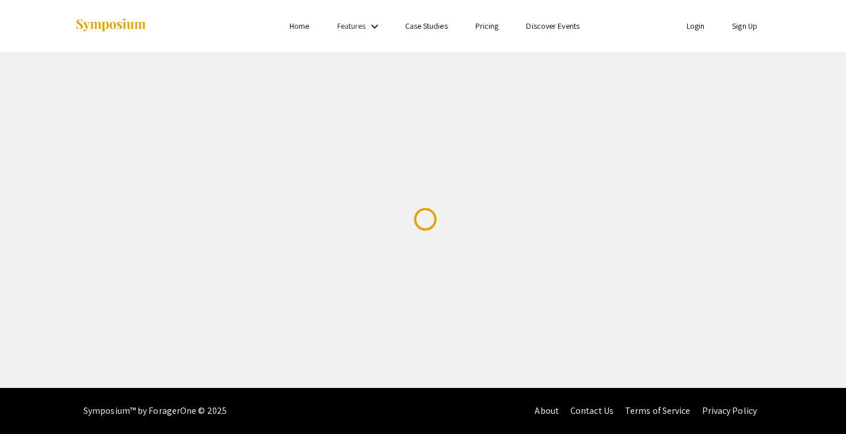 The width and height of the screenshot is (846, 434). What do you see at coordinates (592, 410) in the screenshot?
I see `a: Contact Us` at bounding box center [592, 410].